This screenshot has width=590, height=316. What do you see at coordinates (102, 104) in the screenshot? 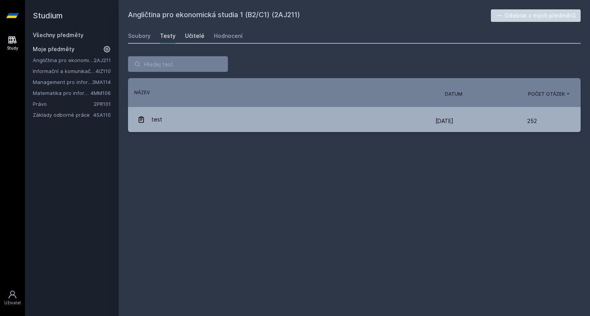
I see `a: 2PR101` at bounding box center [102, 104].